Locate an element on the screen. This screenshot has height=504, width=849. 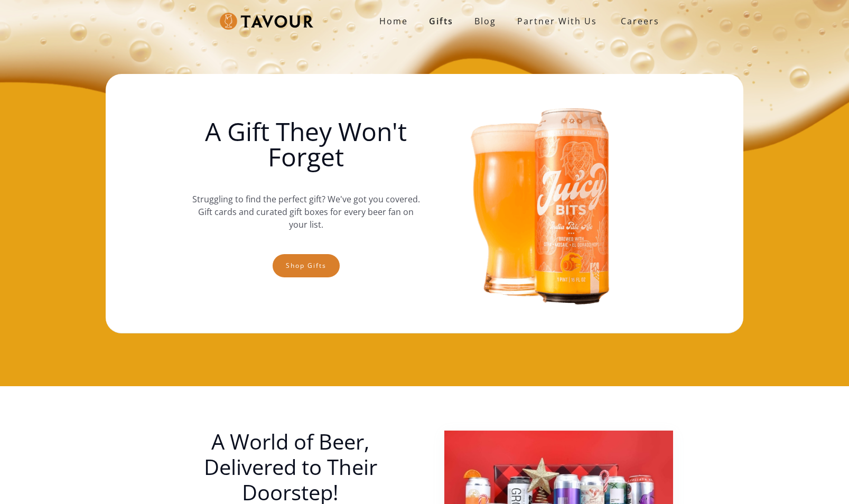
a: Home is located at coordinates (394, 21).